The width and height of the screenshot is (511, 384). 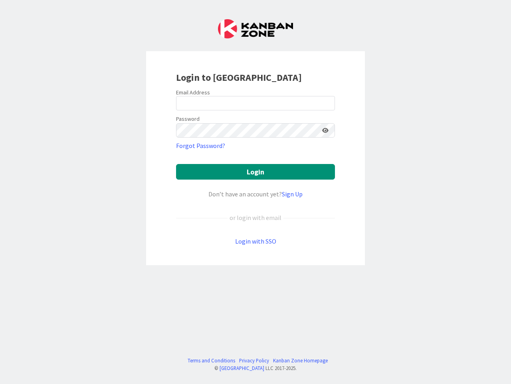 What do you see at coordinates (256, 194) in the screenshot?
I see `div: Don’t have an account yet?` at bounding box center [256, 194].